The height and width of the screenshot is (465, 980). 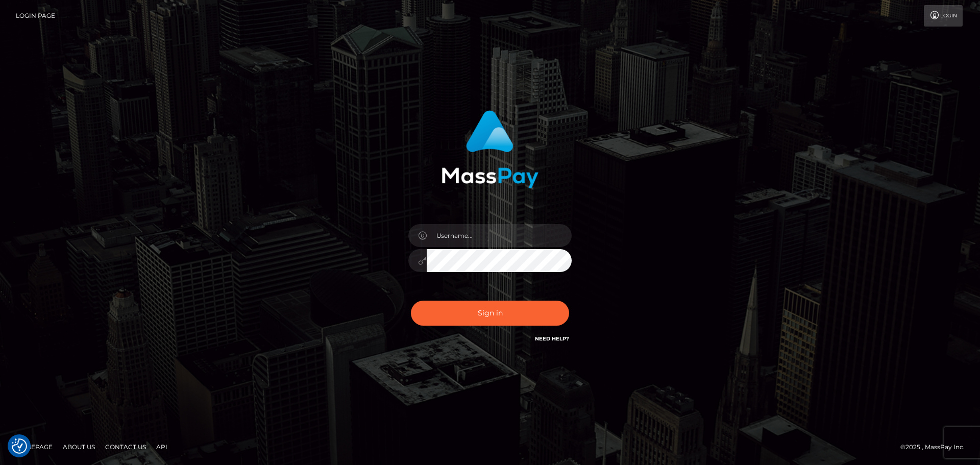 What do you see at coordinates (126, 446) in the screenshot?
I see `a: Contact Us` at bounding box center [126, 446].